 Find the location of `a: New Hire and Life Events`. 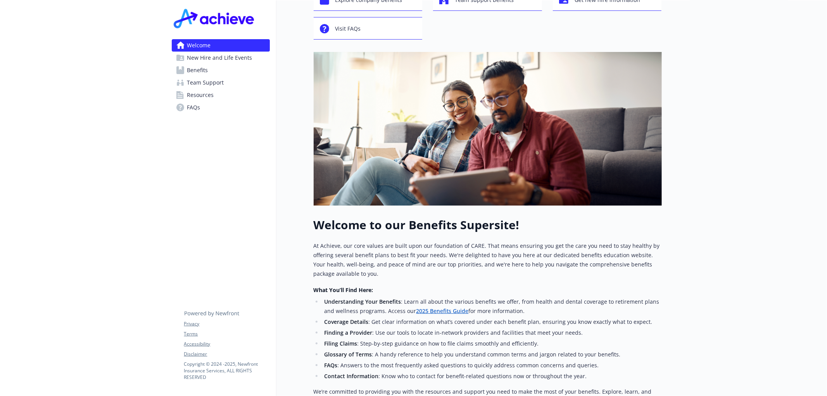

a: New Hire and Life Events is located at coordinates (221, 58).